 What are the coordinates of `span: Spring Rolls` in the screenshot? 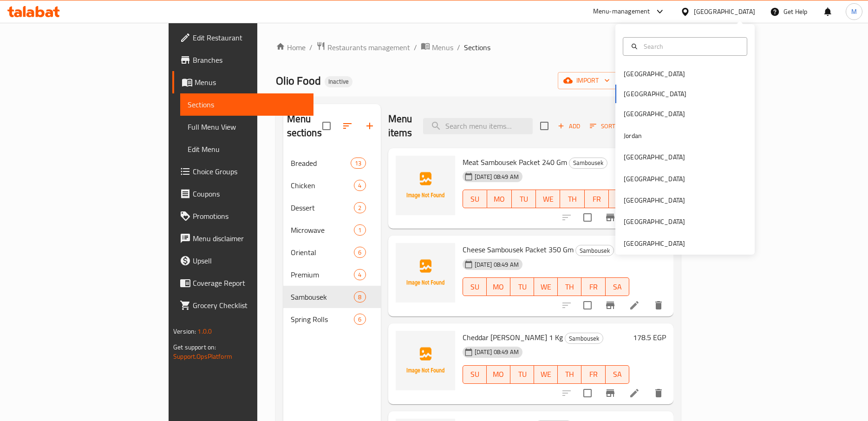 It's located at (322, 319).